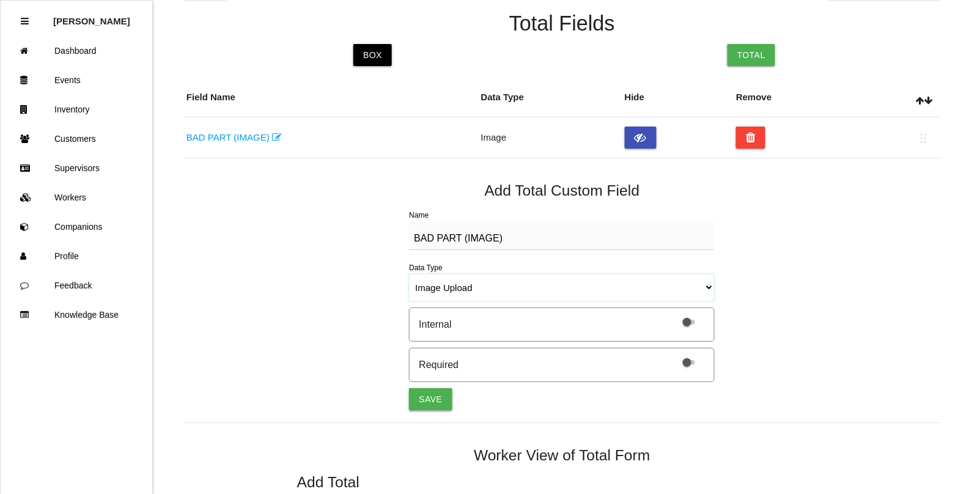 This screenshot has width=980, height=494. Describe the element at coordinates (562, 235) in the screenshot. I see `textarea: BAD PART (IMAGE)` at that location.